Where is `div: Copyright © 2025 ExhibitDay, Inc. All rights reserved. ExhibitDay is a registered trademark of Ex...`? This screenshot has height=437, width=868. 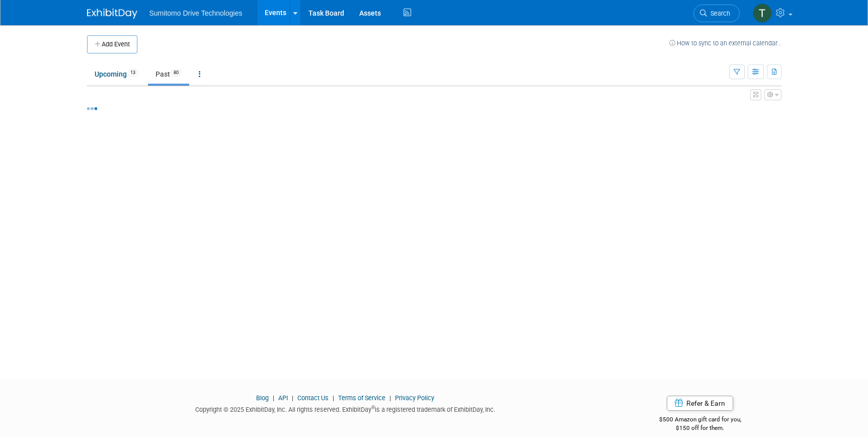 div: Copyright © 2025 ExhibitDay, Inc. All rights reserved. ExhibitDay is a registered trademark of Ex... is located at coordinates (346, 407).